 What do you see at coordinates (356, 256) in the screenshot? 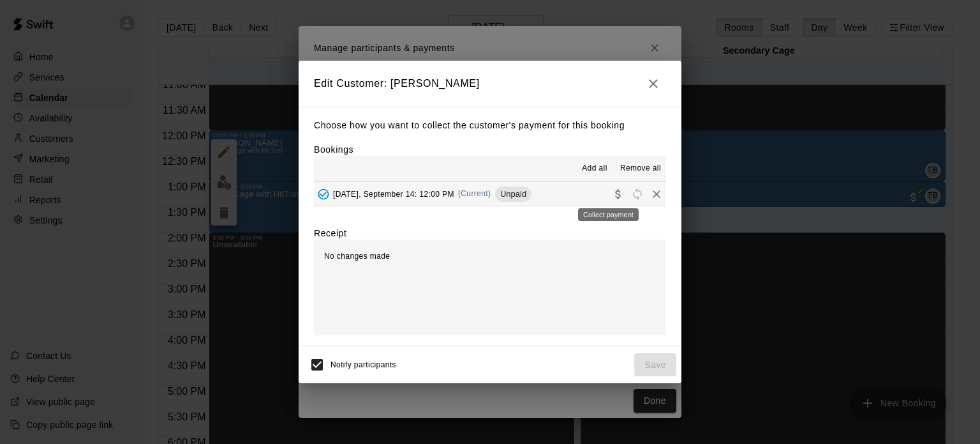
I see `span: No changes made` at bounding box center [356, 256].